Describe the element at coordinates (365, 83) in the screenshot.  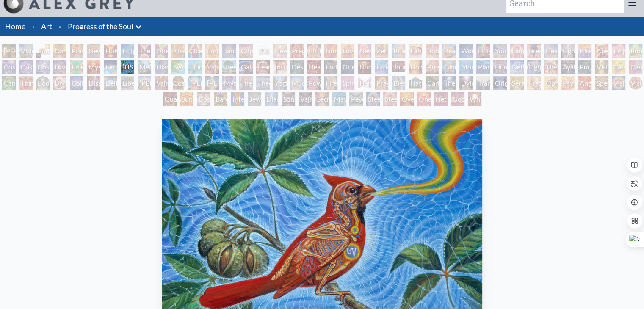
I see `div: Hands that See` at that location.